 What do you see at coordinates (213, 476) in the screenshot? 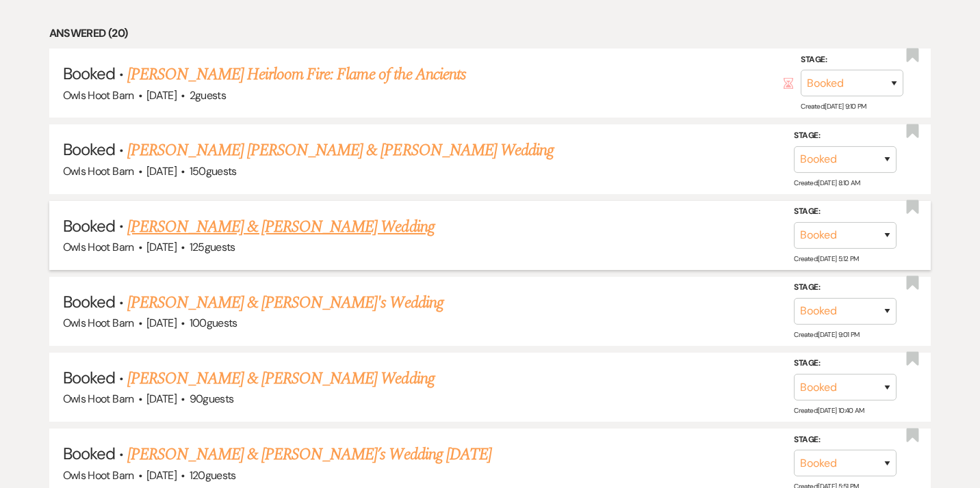
I see `span: 120 guests` at bounding box center [213, 476].